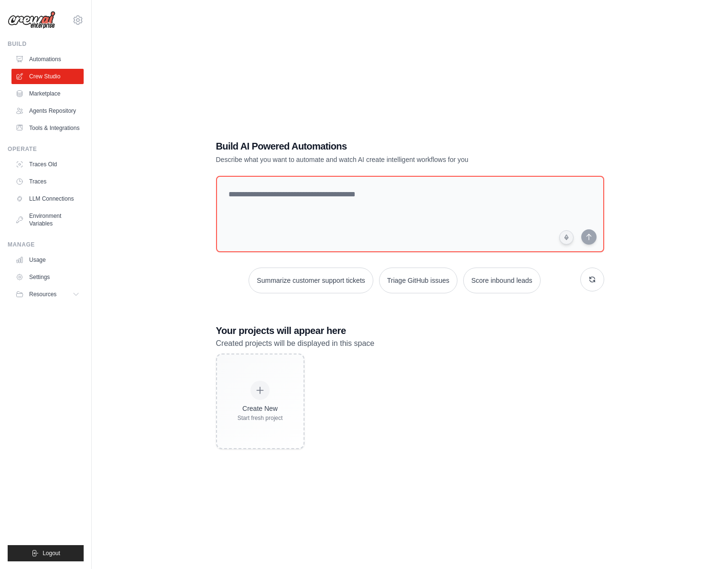 The width and height of the screenshot is (728, 569). I want to click on div: Start fresh project, so click(260, 418).